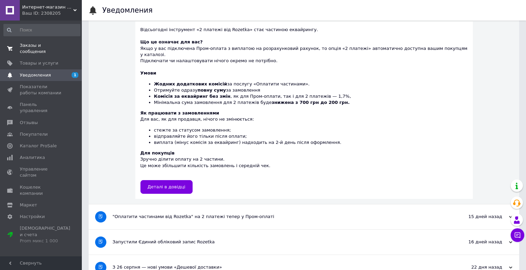 The image size is (526, 270). I want to click on span: 1, so click(75, 75).